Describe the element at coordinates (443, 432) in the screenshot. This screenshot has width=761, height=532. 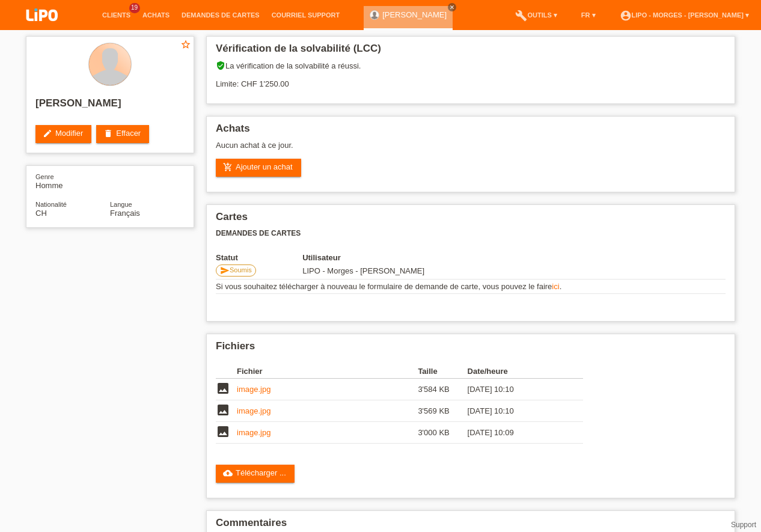
I see `td: 3'000 KB` at that location.